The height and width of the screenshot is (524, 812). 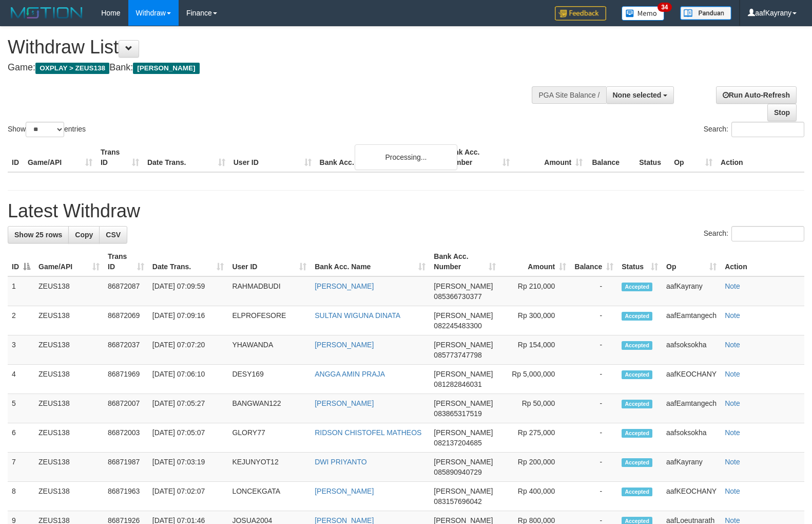 What do you see at coordinates (125, 438) in the screenshot?
I see `td: 86872003` at bounding box center [125, 438].